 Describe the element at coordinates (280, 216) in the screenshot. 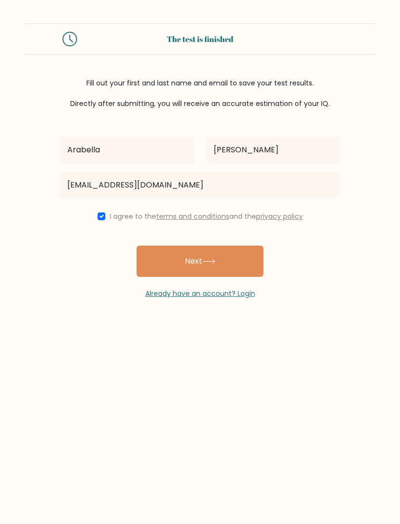

I see `a: privacy policy` at that location.